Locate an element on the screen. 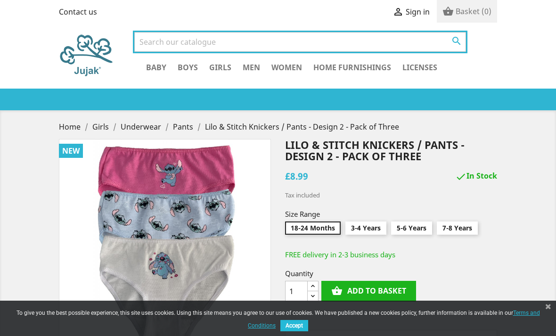 This screenshot has height=336, width=556. span: Lilo & Stitch Knickers / Pants - Design 2 - Pack of Three is located at coordinates (302, 127).